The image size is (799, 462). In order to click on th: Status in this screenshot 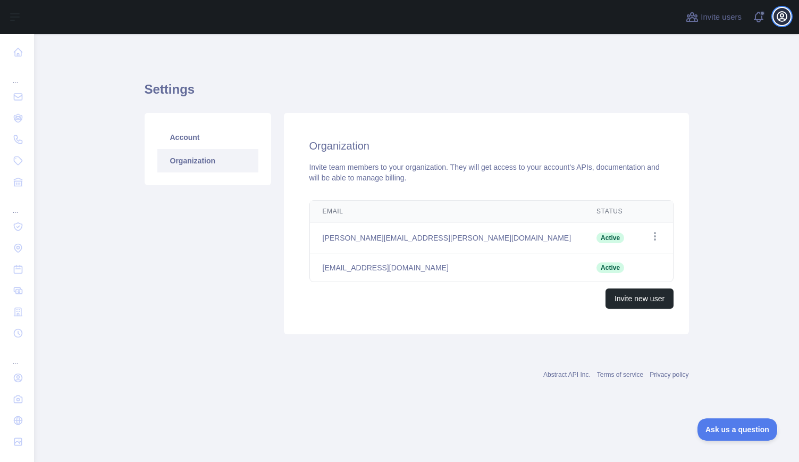, I will do `click(611, 211)`.